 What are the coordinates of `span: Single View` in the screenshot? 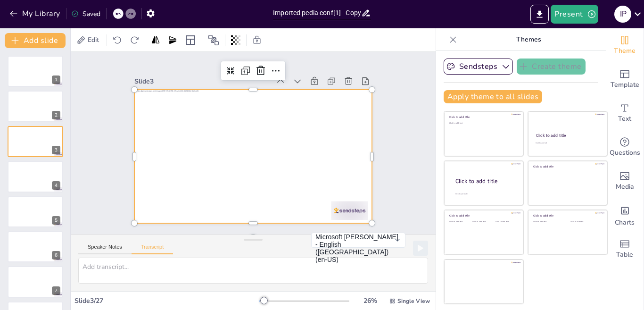 It's located at (413, 301).